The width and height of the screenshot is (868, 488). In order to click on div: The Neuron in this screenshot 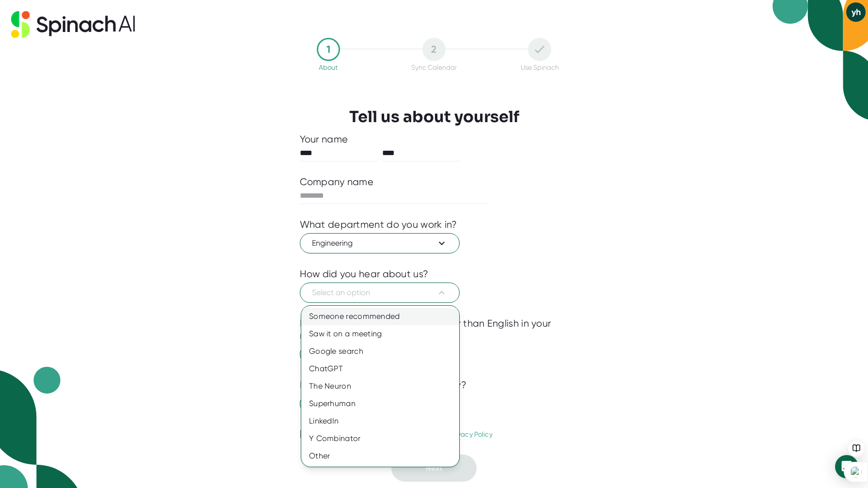, I will do `click(380, 387)`.